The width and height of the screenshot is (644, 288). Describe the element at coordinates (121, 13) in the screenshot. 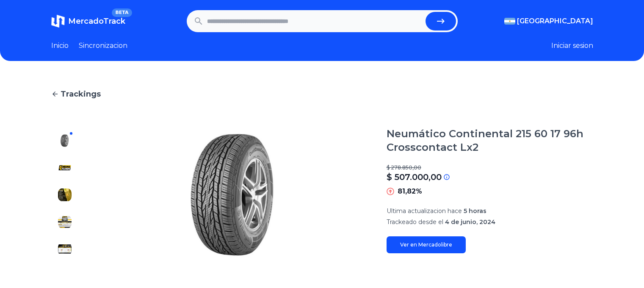

I see `span: BETA` at that location.